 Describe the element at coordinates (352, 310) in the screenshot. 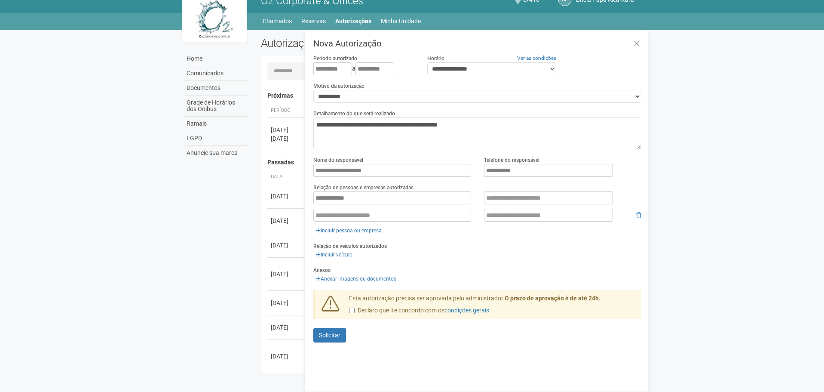

I see `input: Declaro que li e concordo com oscondições gerais` at that location.